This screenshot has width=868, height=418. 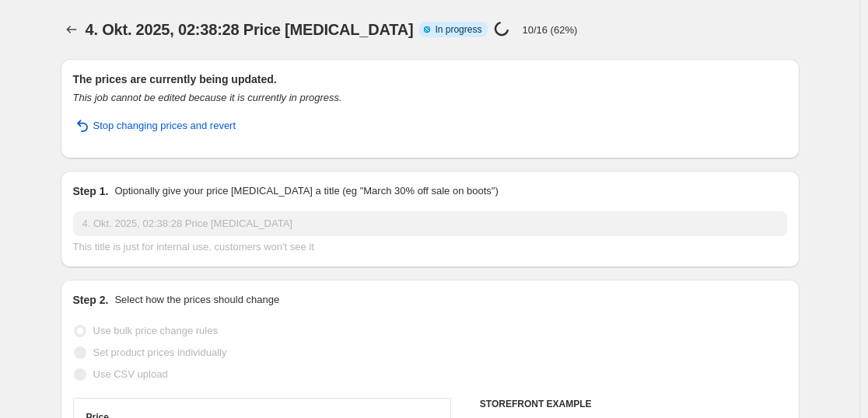 I want to click on h6: STOREFRONT EXAMPLE, so click(x=633, y=404).